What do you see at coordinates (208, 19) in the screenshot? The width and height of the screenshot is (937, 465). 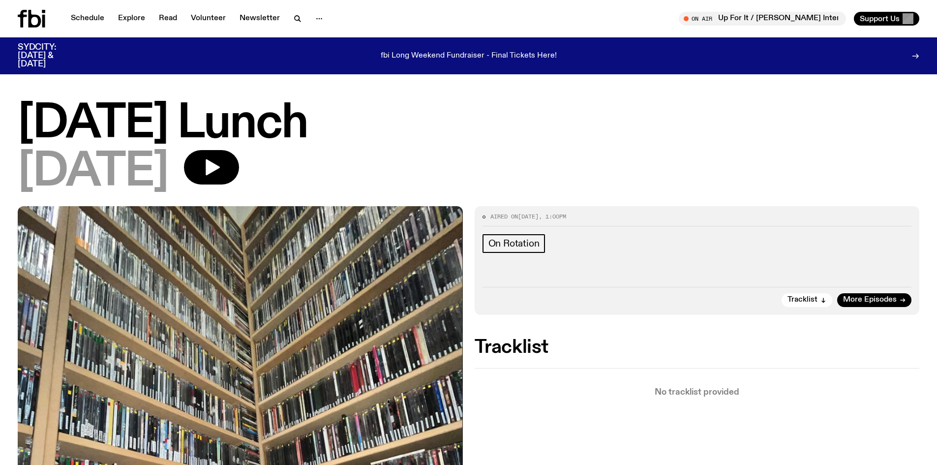 I see `a: Volunteer` at bounding box center [208, 19].